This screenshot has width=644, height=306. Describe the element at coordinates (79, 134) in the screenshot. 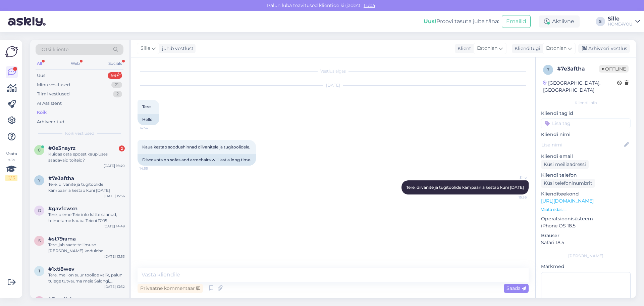

I see `span: Kõik vestlused` at that location.